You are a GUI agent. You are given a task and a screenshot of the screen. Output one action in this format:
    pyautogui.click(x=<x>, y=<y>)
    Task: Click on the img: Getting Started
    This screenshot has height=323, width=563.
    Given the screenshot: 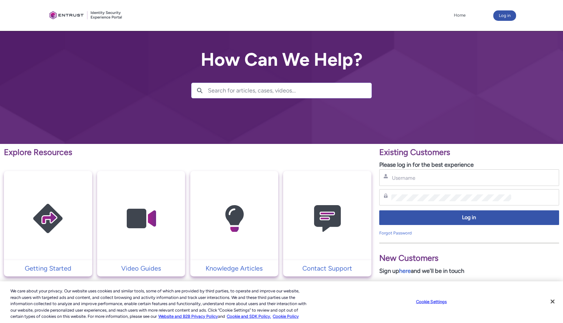 What is the action you would take?
    pyautogui.click(x=48, y=219)
    